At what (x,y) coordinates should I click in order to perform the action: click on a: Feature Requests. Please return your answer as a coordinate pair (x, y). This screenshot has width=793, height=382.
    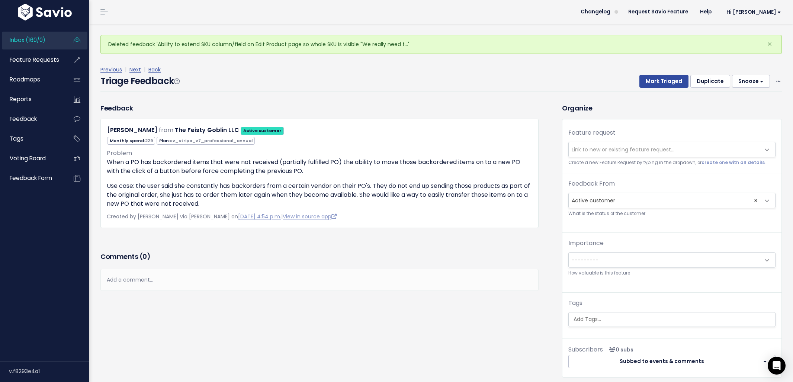
    Looking at the image, I should click on (32, 60).